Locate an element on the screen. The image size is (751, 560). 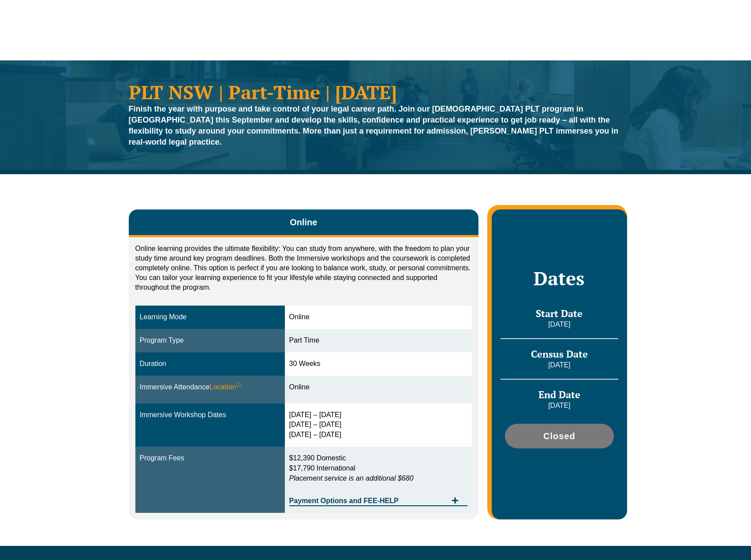
sup: ⓘ is located at coordinates (239, 385).